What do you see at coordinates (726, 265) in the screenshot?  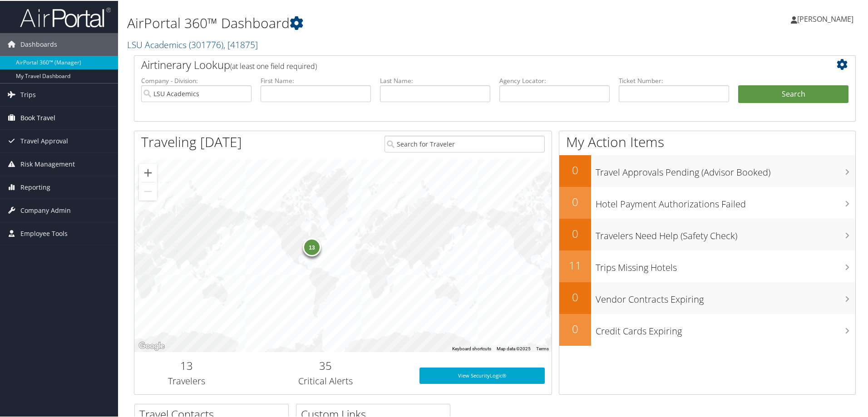 I see `h3: Trips Missing Hotels` at bounding box center [726, 265].